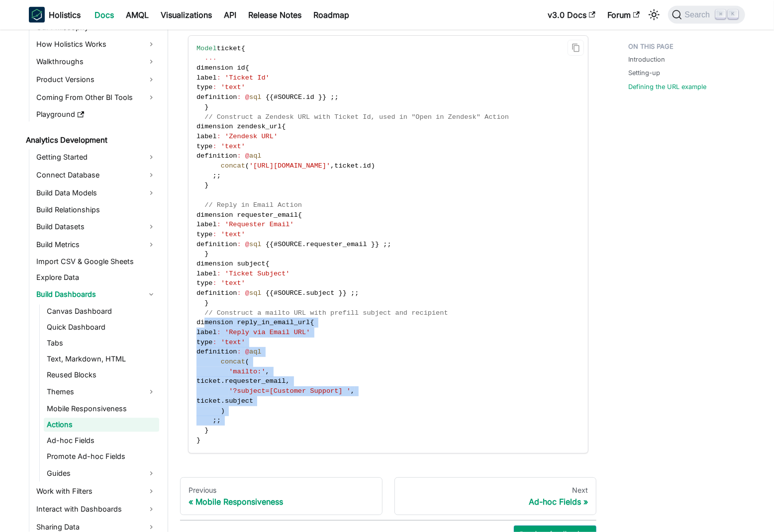 Image resolution: width=774 pixels, height=532 pixels. I want to click on span: 'Ticket Id', so click(247, 78).